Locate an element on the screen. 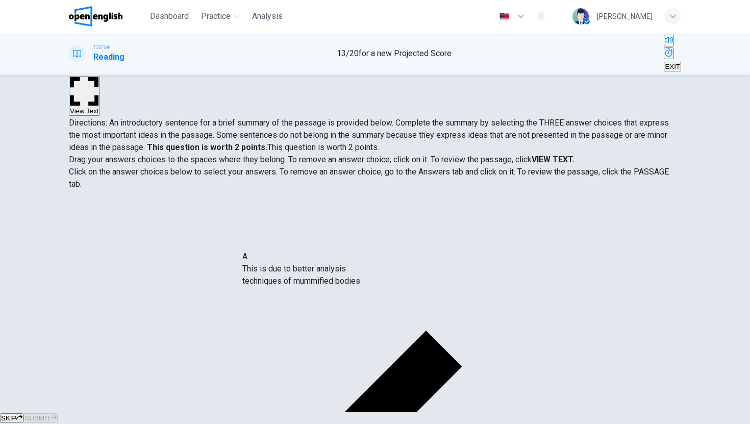  span: Analysis is located at coordinates (267, 16).